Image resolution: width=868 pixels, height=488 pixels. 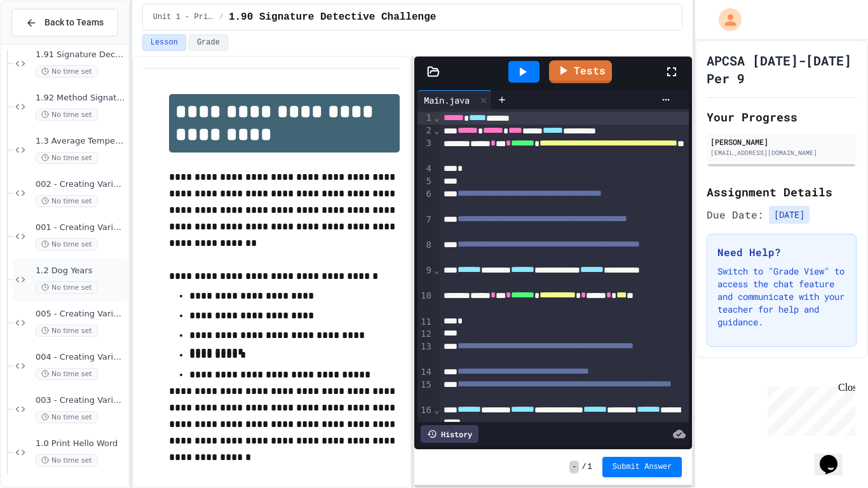 What do you see at coordinates (425, 150) in the screenshot?
I see `div: 3` at bounding box center [425, 150].